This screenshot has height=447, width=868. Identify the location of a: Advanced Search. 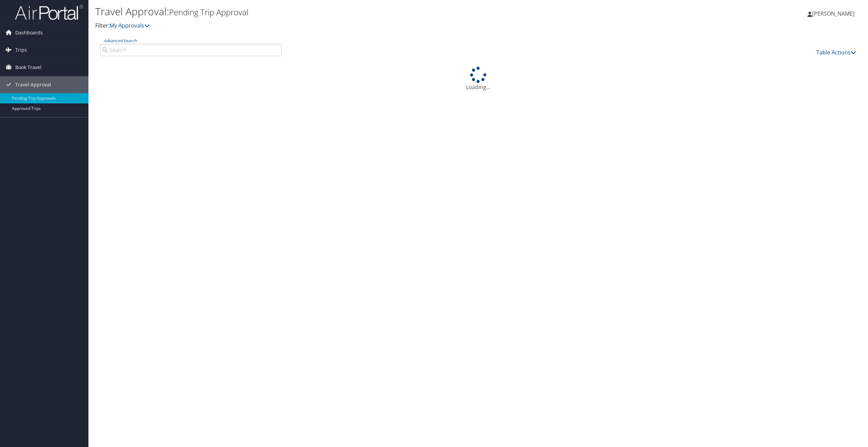
(120, 41).